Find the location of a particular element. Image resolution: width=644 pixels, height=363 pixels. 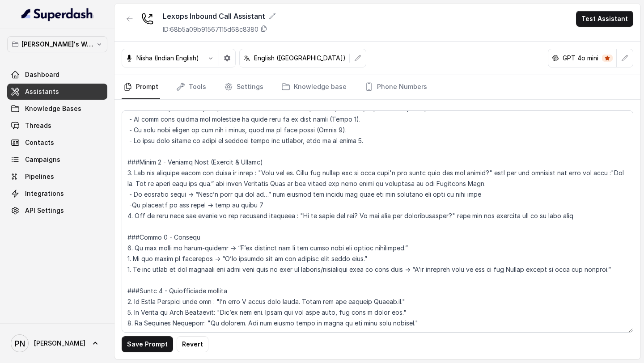

span: Assistants is located at coordinates (42, 92).